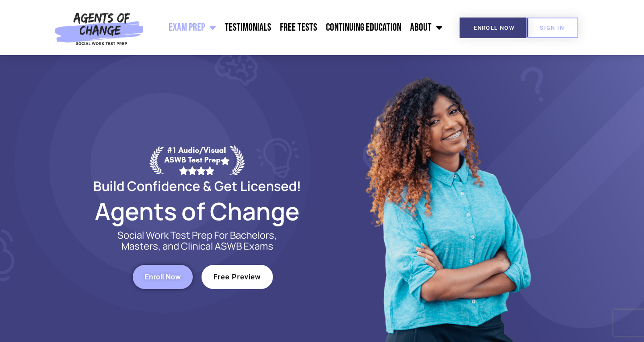 The height and width of the screenshot is (342, 644). What do you see at coordinates (197, 241) in the screenshot?
I see `p: Social Work Test Prep For Bachelors, Masters, and Clinical ASWB Exams` at bounding box center [197, 241].